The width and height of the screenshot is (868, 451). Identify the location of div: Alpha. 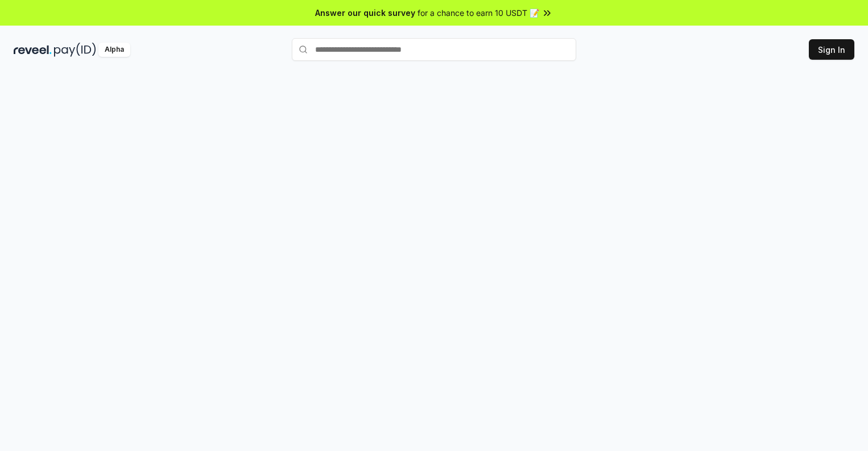
(114, 50).